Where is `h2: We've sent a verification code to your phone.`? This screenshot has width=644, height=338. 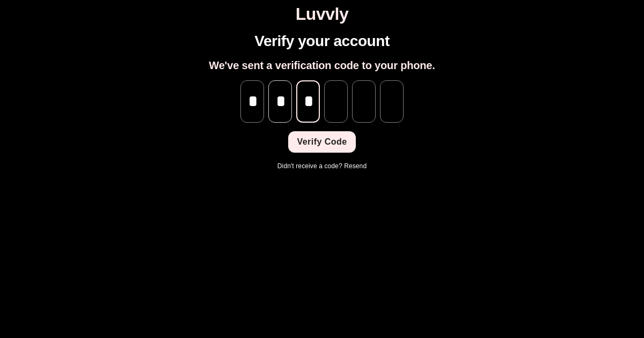
h2: We've sent a verification code to your phone. is located at coordinates (321, 65).